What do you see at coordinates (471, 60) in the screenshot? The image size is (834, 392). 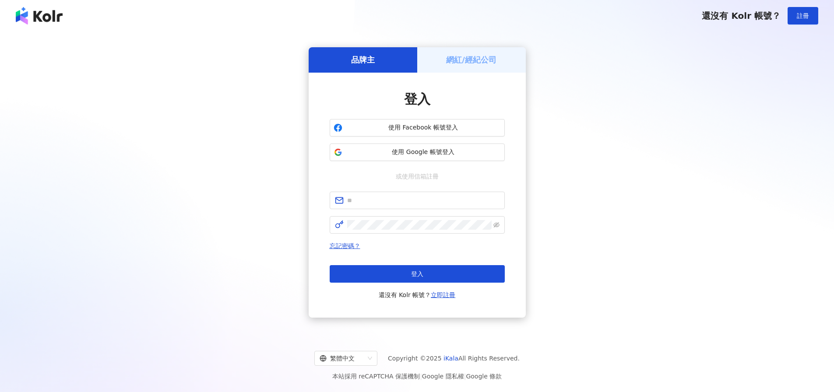 I see `h5: 網紅/經紀公司` at bounding box center [471, 60].